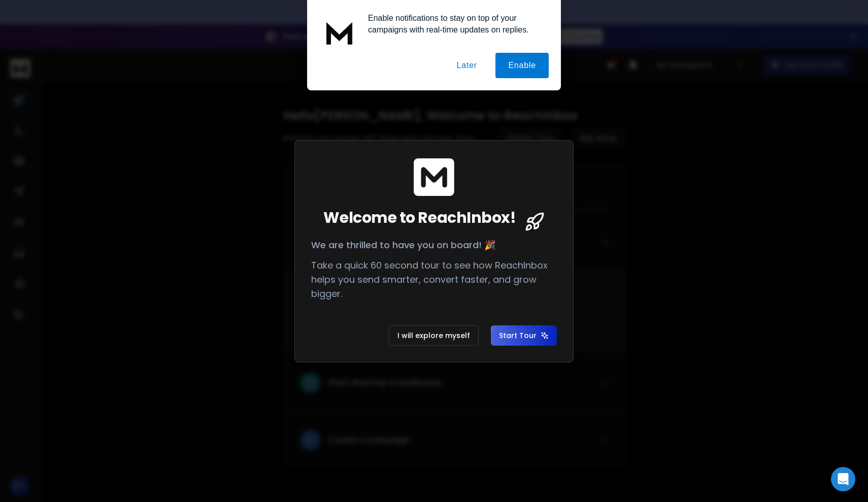 The height and width of the screenshot is (502, 868). Describe the element at coordinates (843, 479) in the screenshot. I see `div: Open Intercom Messenger` at that location.